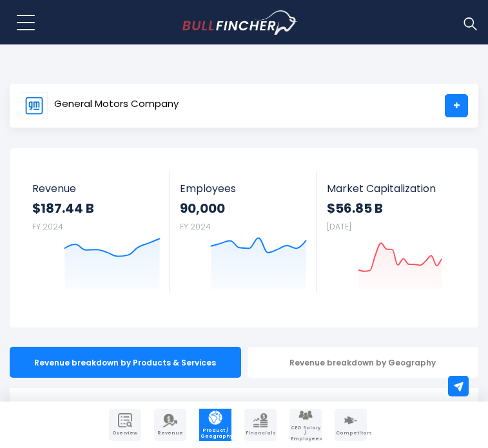 Image resolution: width=488 pixels, height=448 pixels. Describe the element at coordinates (96, 232) in the screenshot. I see `a: Revenue $187.44 B FY 2024` at that location.